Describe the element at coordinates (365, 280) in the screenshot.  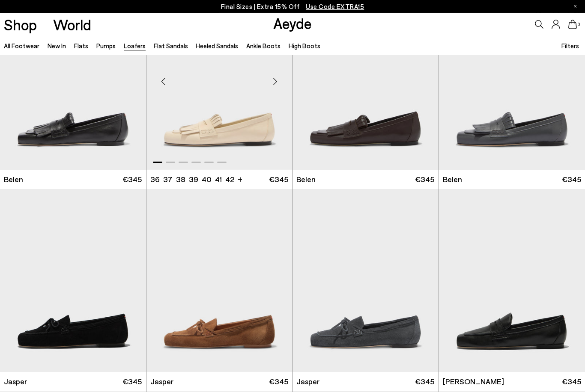
I see `a: Jasper Moccasin Loafers` at that location.